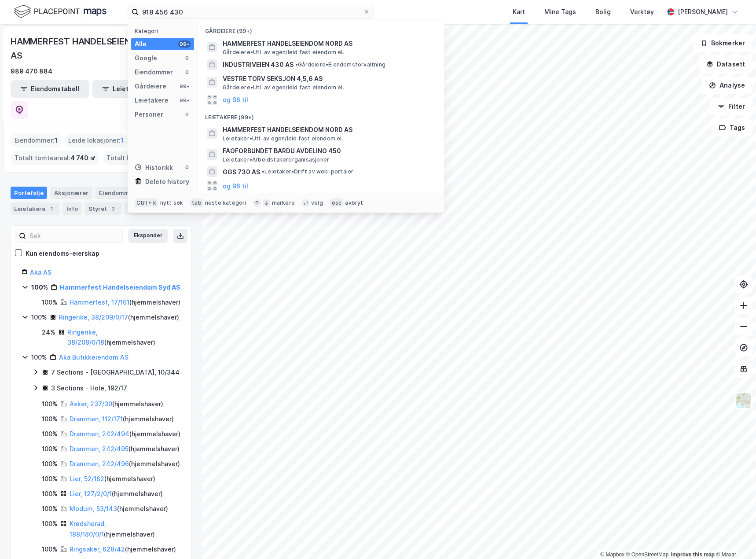 Image resolution: width=756 pixels, height=559 pixels. I want to click on div: HAMMERFEST HANDELSEIENDOM SYD AS, so click(95, 49).